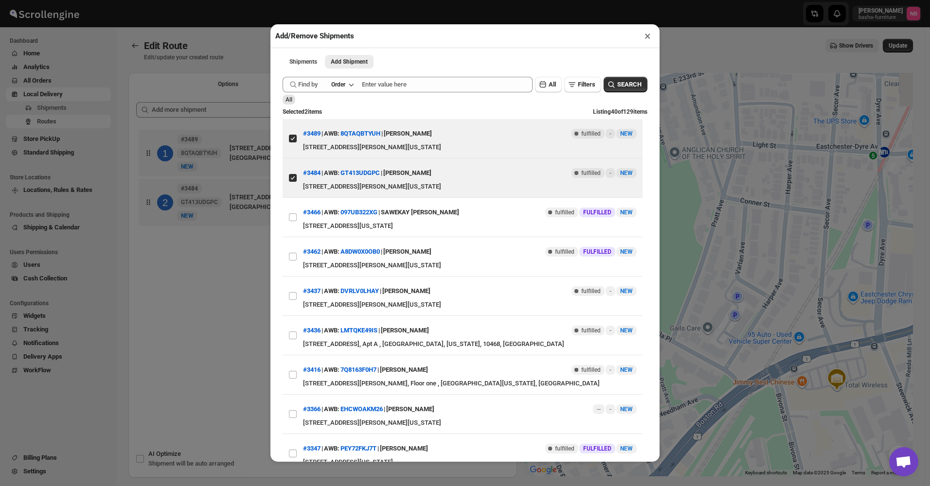  What do you see at coordinates (312, 251) in the screenshot?
I see `button: #3462` at bounding box center [312, 251].